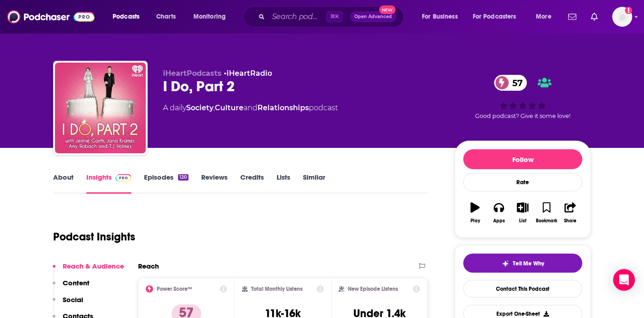 The width and height of the screenshot is (644, 318). Describe the element at coordinates (174, 289) in the screenshot. I see `h2: Power Score™` at that location.